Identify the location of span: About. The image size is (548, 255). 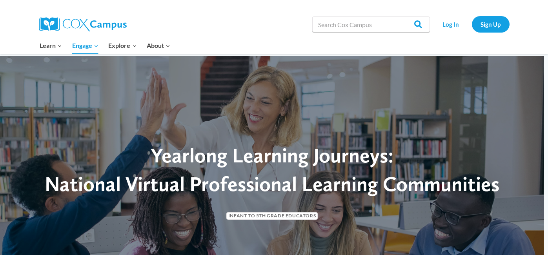
(158, 46).